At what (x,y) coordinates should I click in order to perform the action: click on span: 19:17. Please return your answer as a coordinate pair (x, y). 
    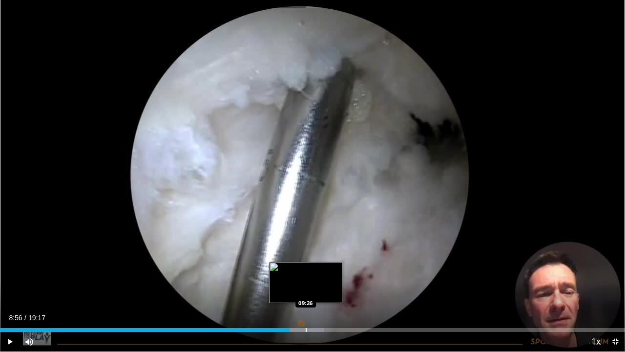
    Looking at the image, I should click on (37, 317).